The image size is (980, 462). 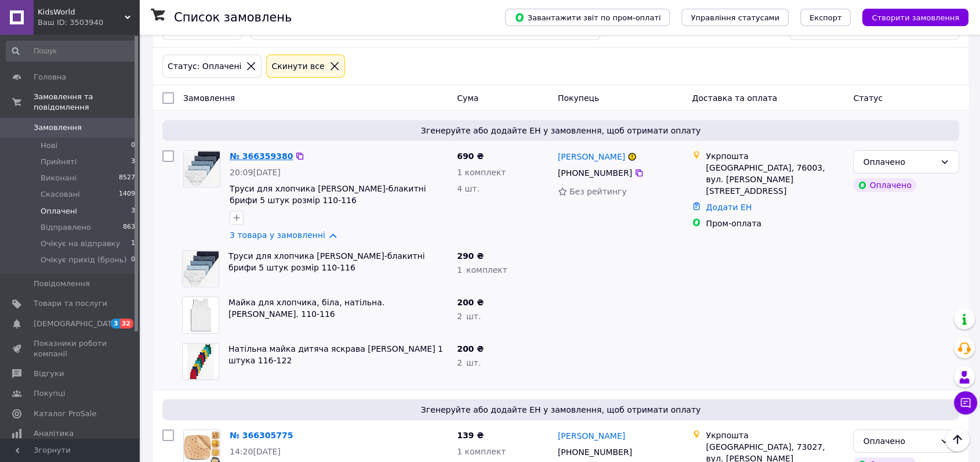 I want to click on span: Відправлено, so click(x=65, y=228).